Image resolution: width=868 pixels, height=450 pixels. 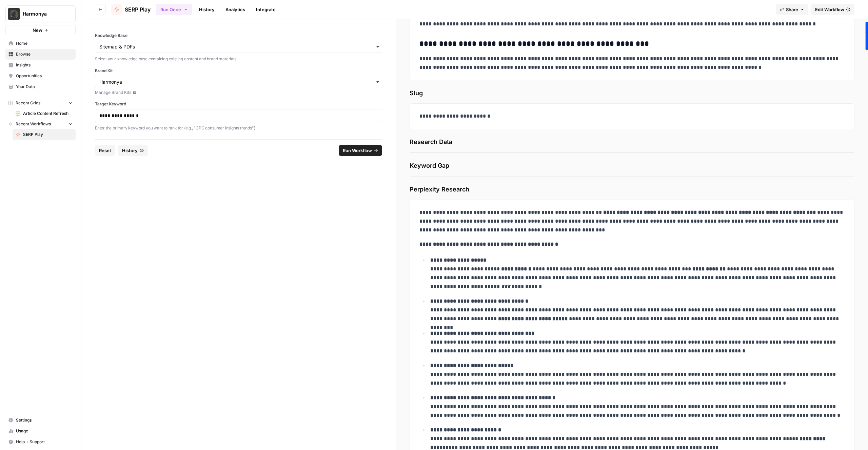 What do you see at coordinates (105, 150) in the screenshot?
I see `span: Reset` at bounding box center [105, 150].